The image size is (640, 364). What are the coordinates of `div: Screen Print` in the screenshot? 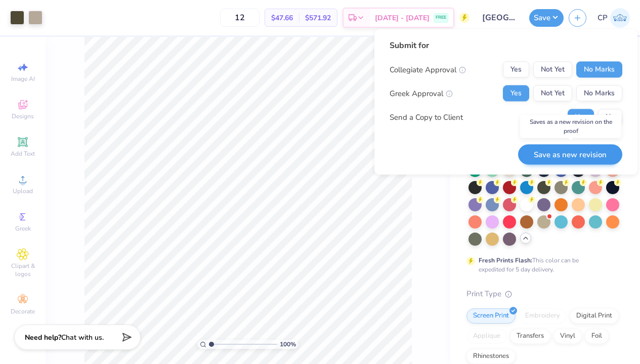 It's located at (491, 316).